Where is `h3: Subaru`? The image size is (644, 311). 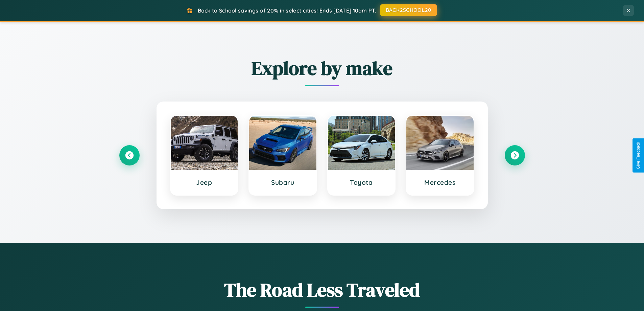
h3: Subaru is located at coordinates (283, 182).